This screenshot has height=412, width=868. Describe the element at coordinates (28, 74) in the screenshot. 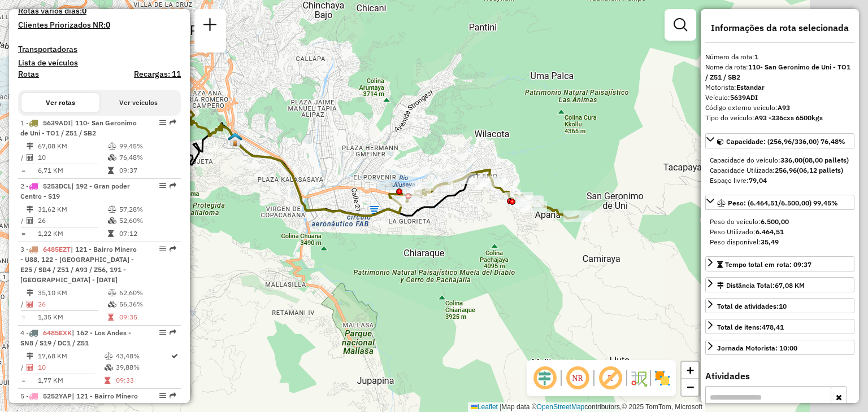

I see `h4: Rotas` at that location.